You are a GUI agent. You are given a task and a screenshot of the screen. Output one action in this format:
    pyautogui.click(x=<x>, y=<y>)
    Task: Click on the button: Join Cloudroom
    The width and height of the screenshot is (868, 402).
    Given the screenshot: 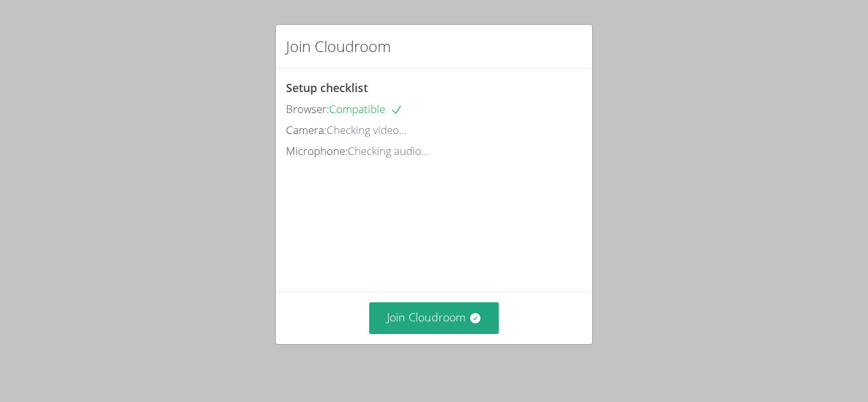 What is the action you would take?
    pyautogui.click(x=434, y=318)
    